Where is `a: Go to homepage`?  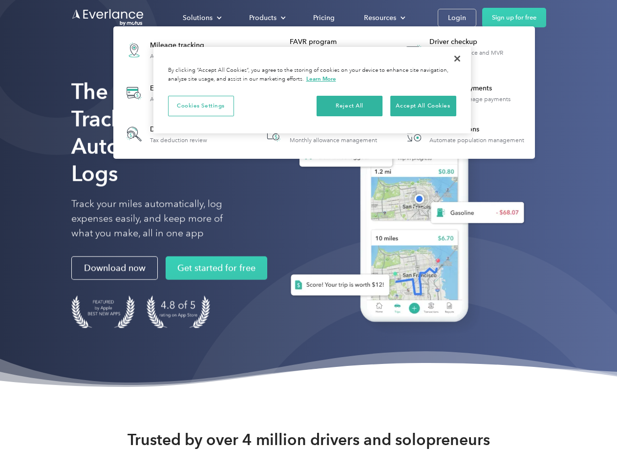 a: Go to homepage is located at coordinates (108, 18).